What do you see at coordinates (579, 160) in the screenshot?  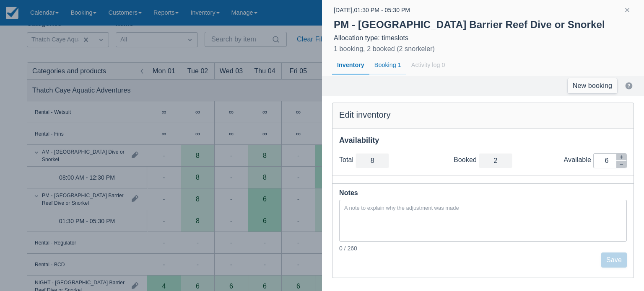 I see `div: Available` at bounding box center [579, 160].